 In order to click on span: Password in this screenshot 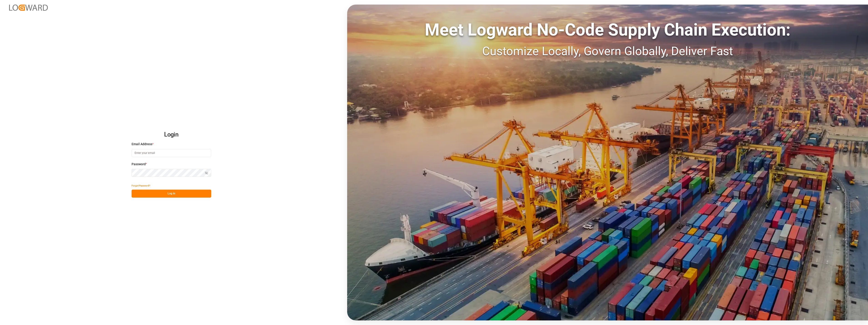, I will do `click(138, 164)`.